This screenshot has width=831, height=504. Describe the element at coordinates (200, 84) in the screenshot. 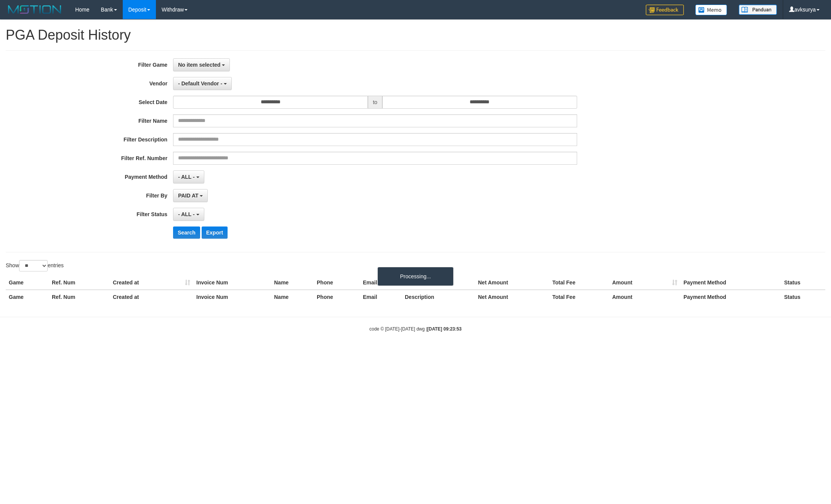

I see `span: - Default Vendor -` at that location.